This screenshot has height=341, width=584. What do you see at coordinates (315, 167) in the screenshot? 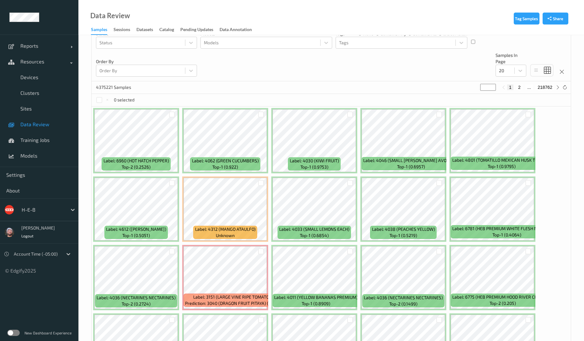
I see `span: top-1 (0.9753)` at bounding box center [315, 167].